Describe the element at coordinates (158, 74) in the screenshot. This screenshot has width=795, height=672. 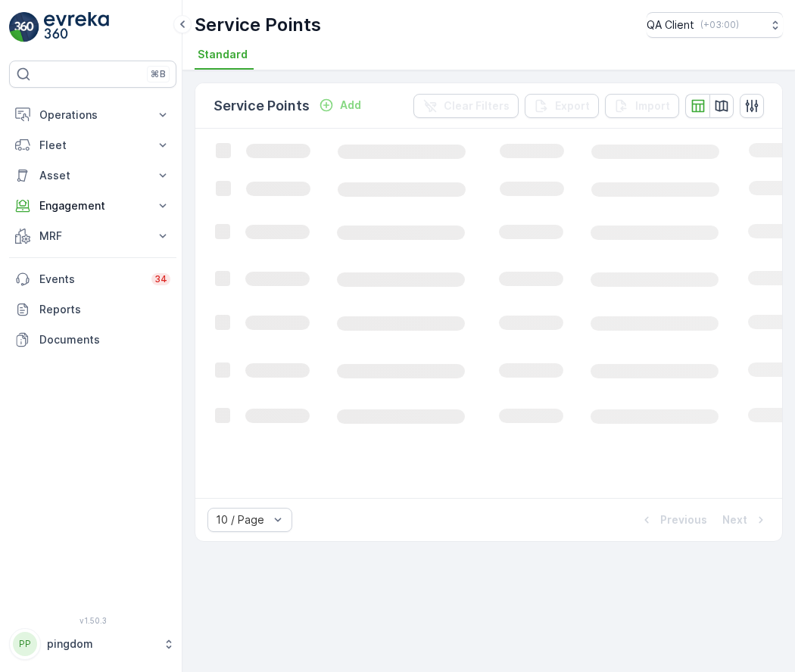
I see `p: ⌘B` at that location.